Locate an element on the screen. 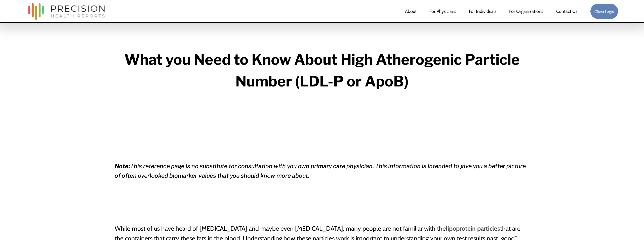 Image resolution: width=644 pixels, height=240 pixels. a: Contact Us is located at coordinates (567, 11).